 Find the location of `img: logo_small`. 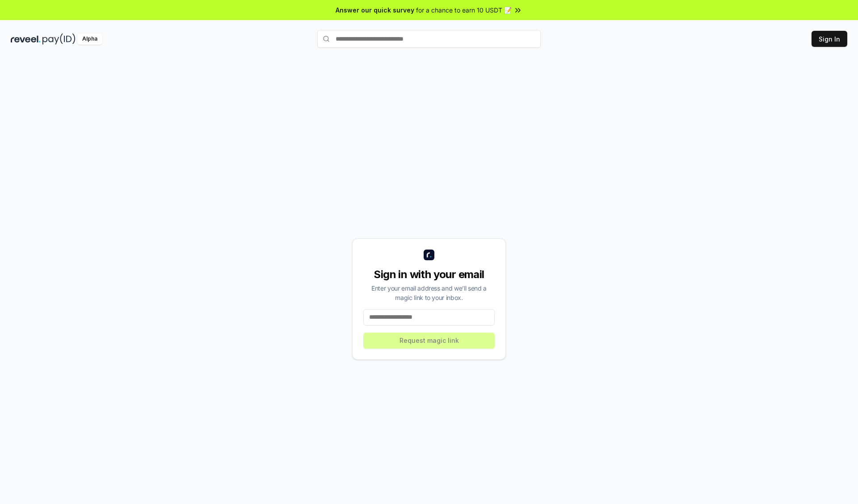

img: logo_small is located at coordinates (429, 255).